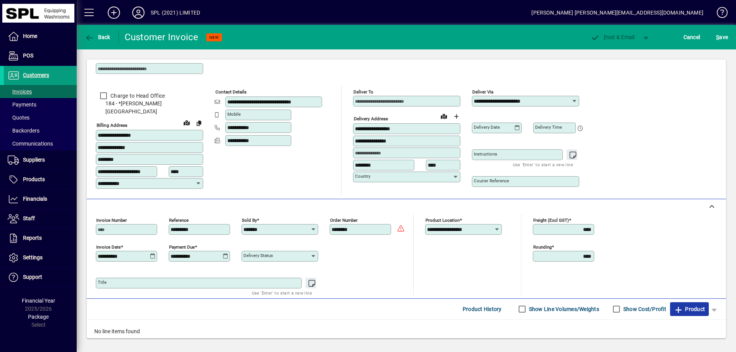 The image size is (736, 352). What do you see at coordinates (36, 75) in the screenshot?
I see `span: Customers` at bounding box center [36, 75].